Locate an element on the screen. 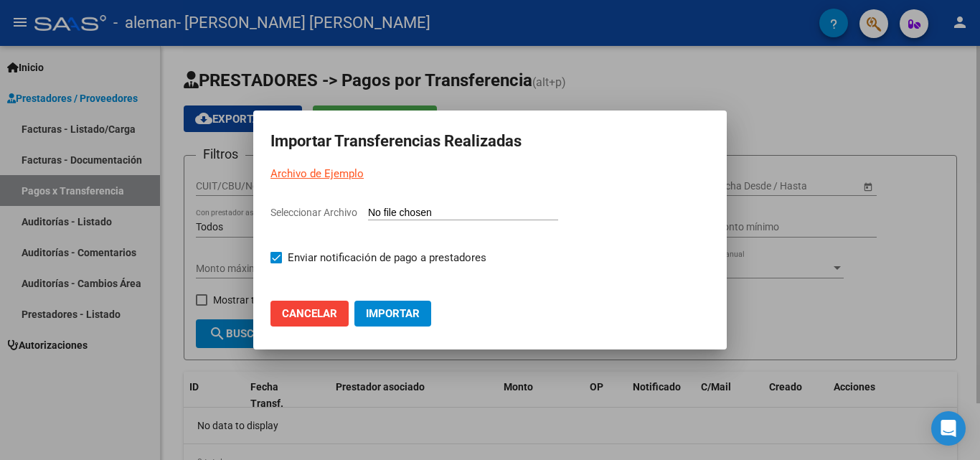 Image resolution: width=980 pixels, height=460 pixels. span: Cancelar is located at coordinates (310, 314).